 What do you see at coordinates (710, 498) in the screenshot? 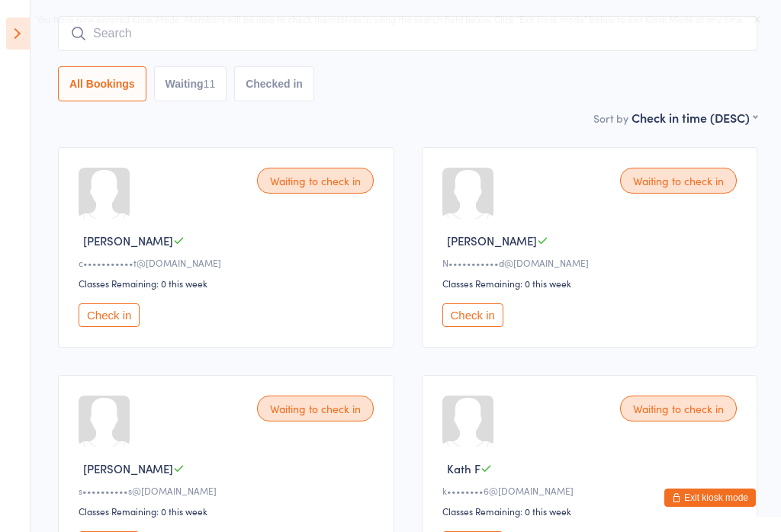
I see `button: Exit kiosk mode` at bounding box center [710, 498].